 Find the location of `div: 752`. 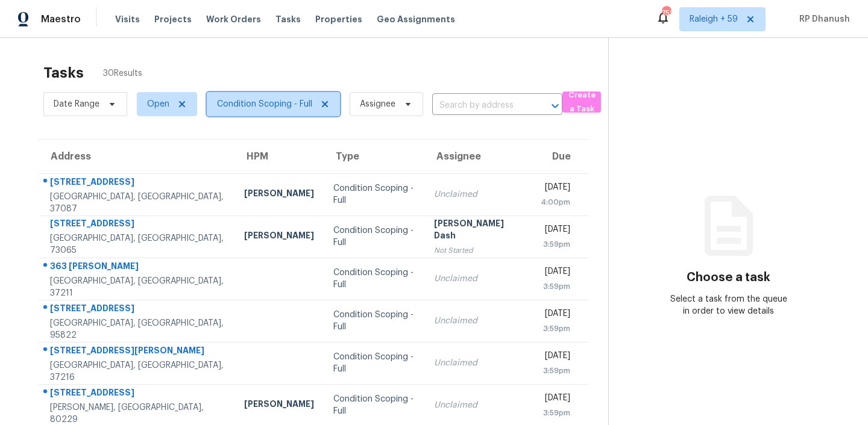

div: 752 is located at coordinates (666, 14).